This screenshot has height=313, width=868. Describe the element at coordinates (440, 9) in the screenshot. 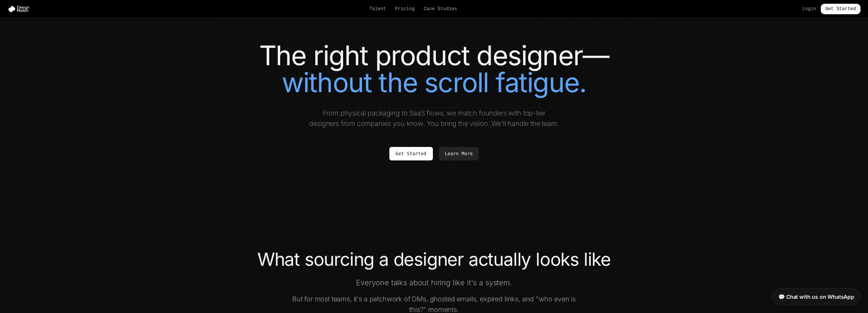

I see `a: Case Studies` at that location.